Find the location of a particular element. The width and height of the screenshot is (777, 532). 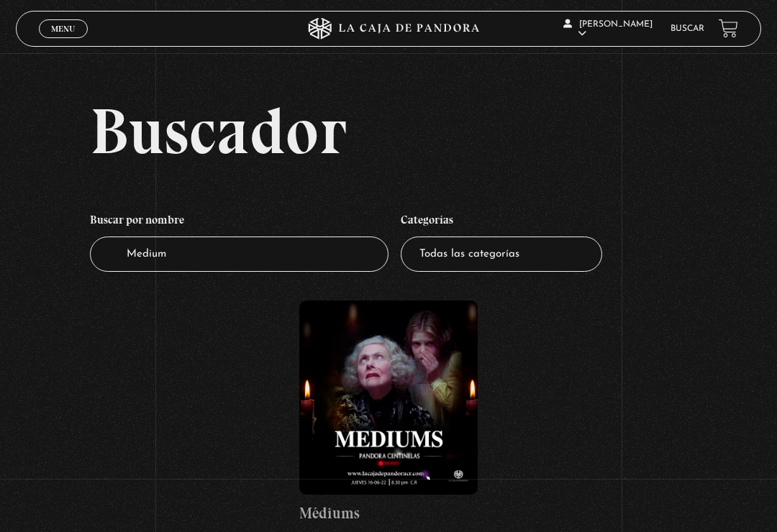

a: Buscar is located at coordinates (687, 29).